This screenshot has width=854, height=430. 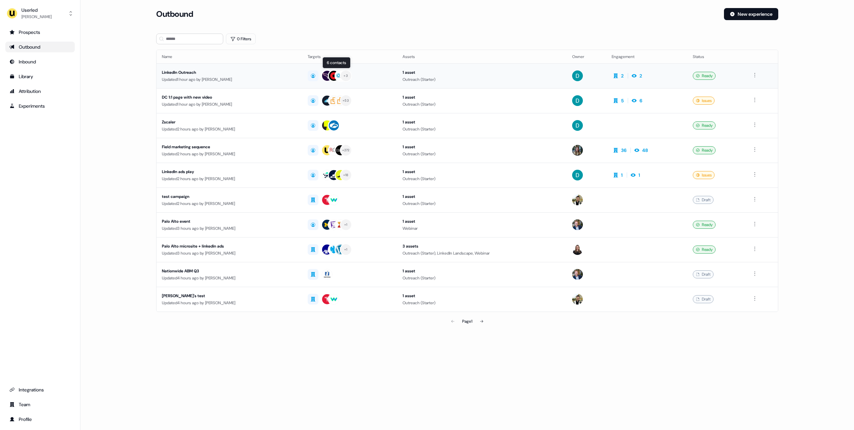 What do you see at coordinates (229, 122) in the screenshot?
I see `div: Zscaler` at bounding box center [229, 122].